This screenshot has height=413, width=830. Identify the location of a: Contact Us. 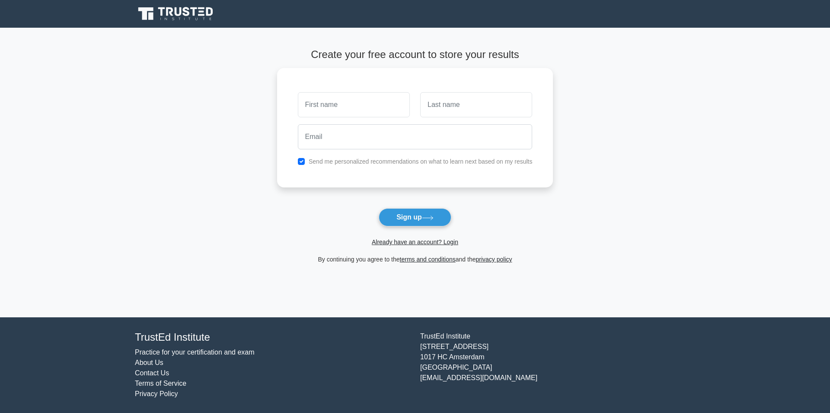
(152, 372).